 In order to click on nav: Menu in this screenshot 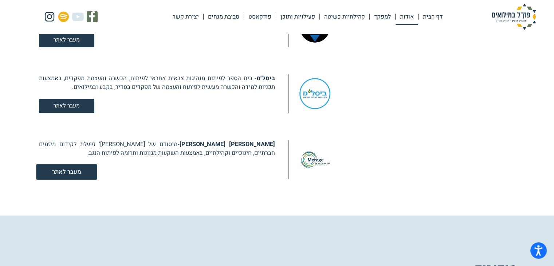, I will do `click(307, 17)`.